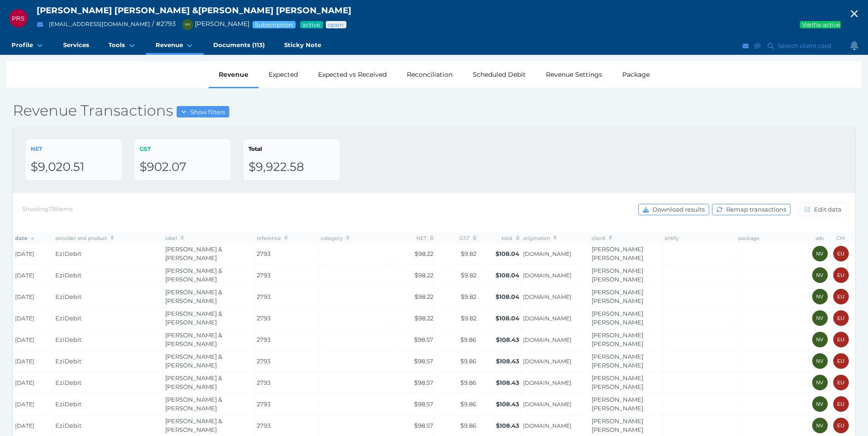  What do you see at coordinates (169, 45) in the screenshot?
I see `span: Revenue` at bounding box center [169, 45].